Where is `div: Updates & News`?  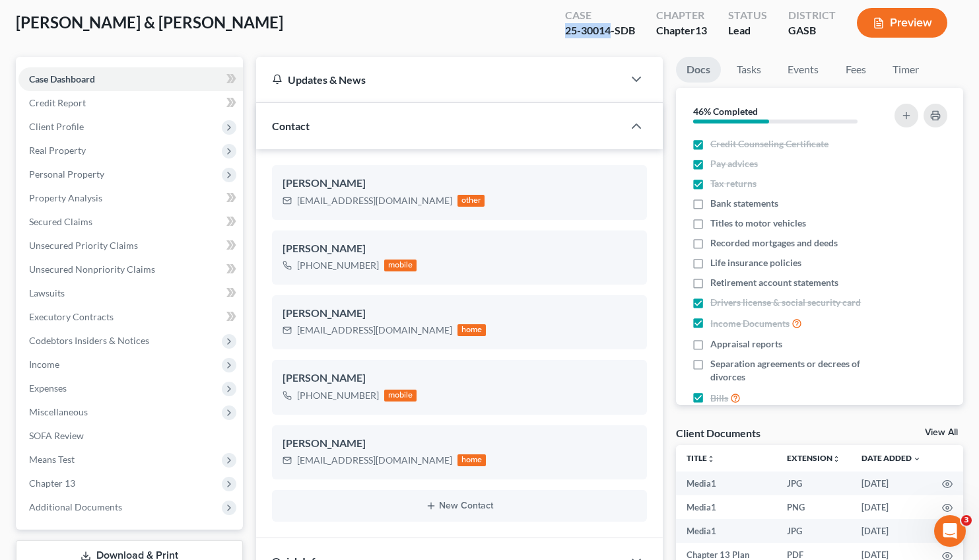
div: Updates & News is located at coordinates (440, 79).